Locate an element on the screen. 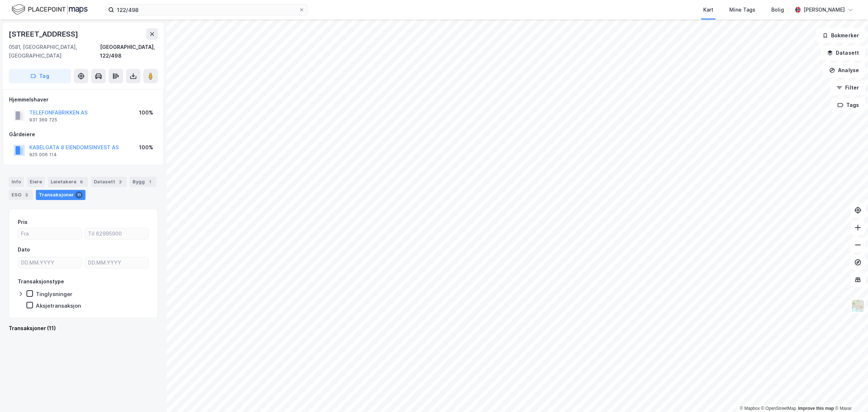 The height and width of the screenshot is (412, 868). div: Bolig is located at coordinates (778, 9).